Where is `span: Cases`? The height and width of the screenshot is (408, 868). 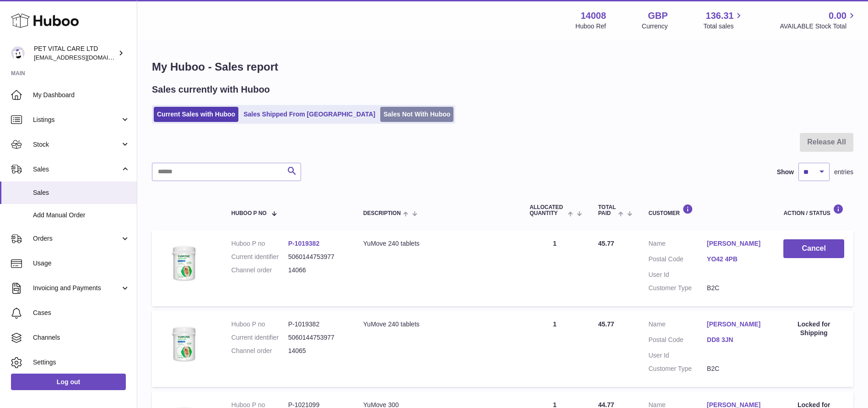 span: Cases is located at coordinates (82, 313).